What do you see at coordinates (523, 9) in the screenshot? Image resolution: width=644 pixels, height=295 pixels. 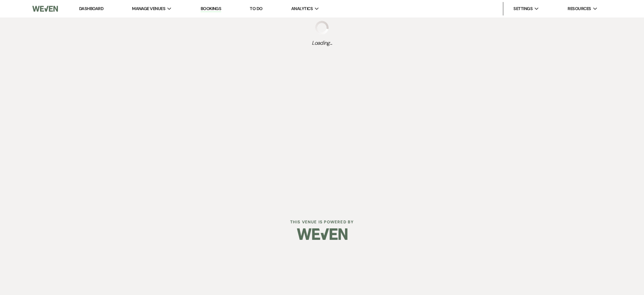 I see `span: Settings` at bounding box center [523, 9].